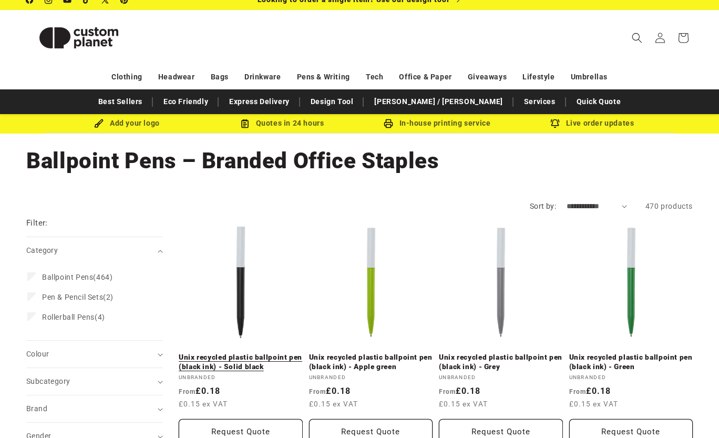  I want to click on h2: Filter:, so click(37, 223).